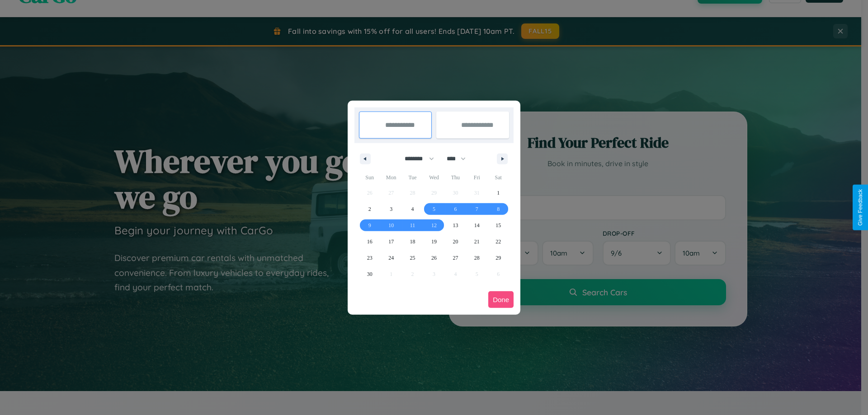 This screenshot has height=415, width=868. I want to click on span: 29, so click(498, 258).